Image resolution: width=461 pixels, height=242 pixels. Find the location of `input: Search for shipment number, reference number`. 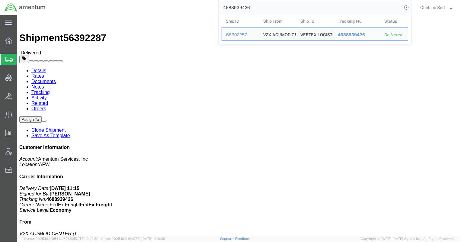

input: Search for shipment number, reference number is located at coordinates (310, 8).